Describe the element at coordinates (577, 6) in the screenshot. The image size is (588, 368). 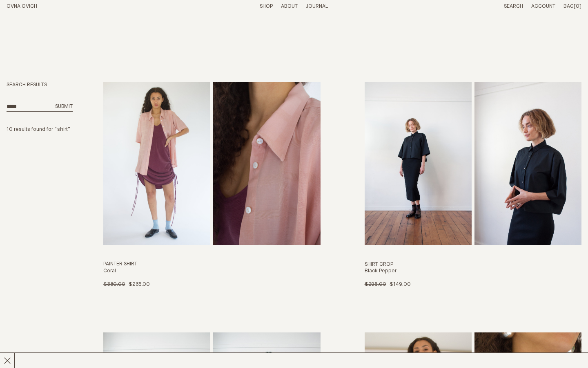
I see `span: [0]` at that location.